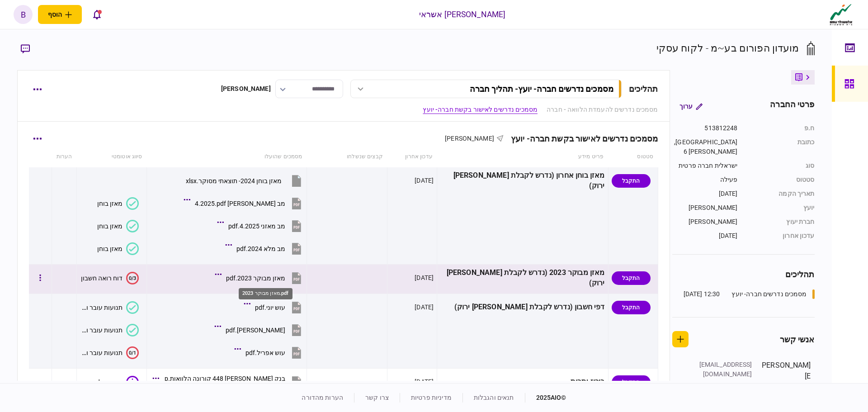 The image size is (868, 412). Describe the element at coordinates (841, 15) in the screenshot. I see `img: client company logo` at that location.